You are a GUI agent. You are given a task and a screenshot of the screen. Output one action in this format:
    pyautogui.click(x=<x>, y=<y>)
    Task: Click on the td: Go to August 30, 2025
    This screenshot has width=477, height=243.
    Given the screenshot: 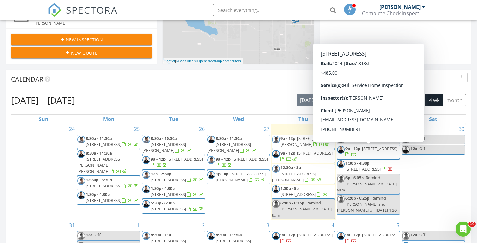 What is the action you would take?
    pyautogui.click(x=433, y=172)
    